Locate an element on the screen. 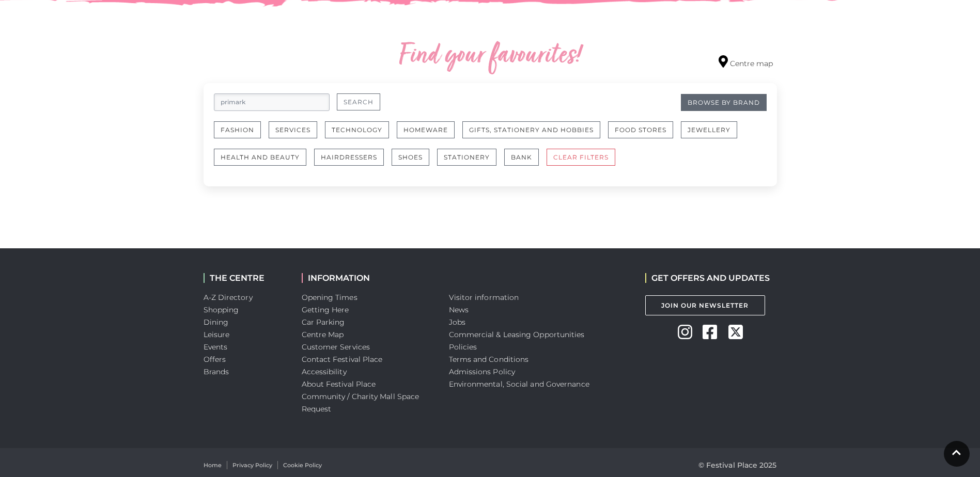 This screenshot has height=477, width=980. a: Bank is located at coordinates (525, 162).